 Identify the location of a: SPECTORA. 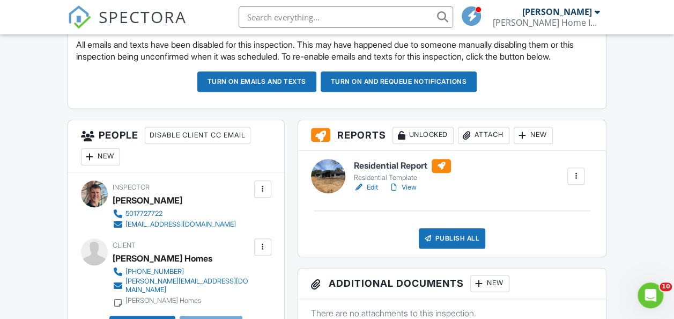
(127, 26).